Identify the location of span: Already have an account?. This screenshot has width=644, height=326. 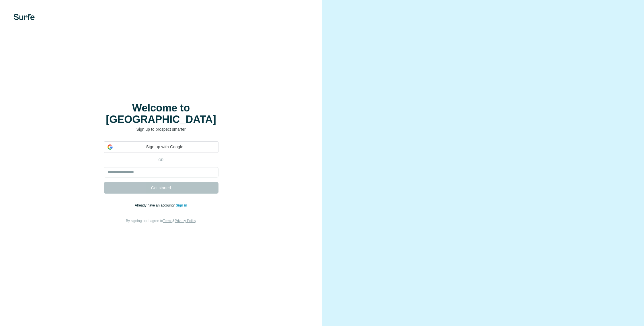
(155, 206).